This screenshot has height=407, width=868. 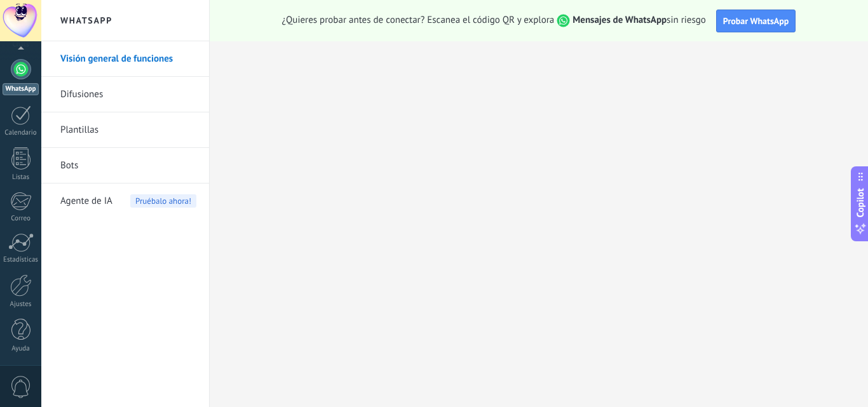 What do you see at coordinates (125, 130) in the screenshot?
I see `li: Plantillas` at bounding box center [125, 130].